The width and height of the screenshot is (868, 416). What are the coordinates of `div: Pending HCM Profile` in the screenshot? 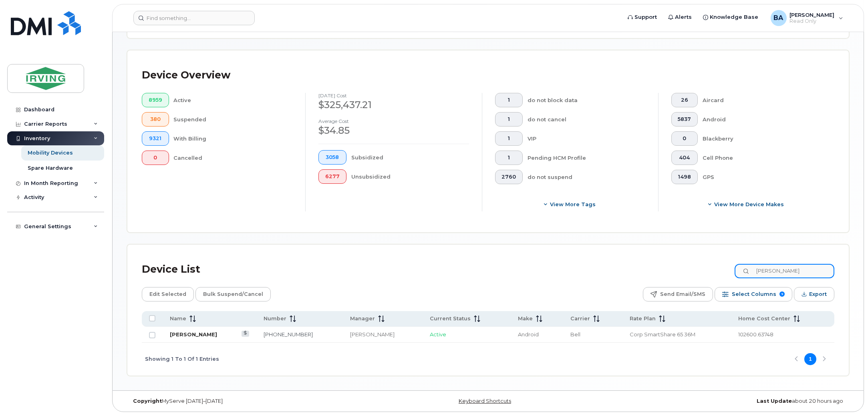 It's located at (586, 158).